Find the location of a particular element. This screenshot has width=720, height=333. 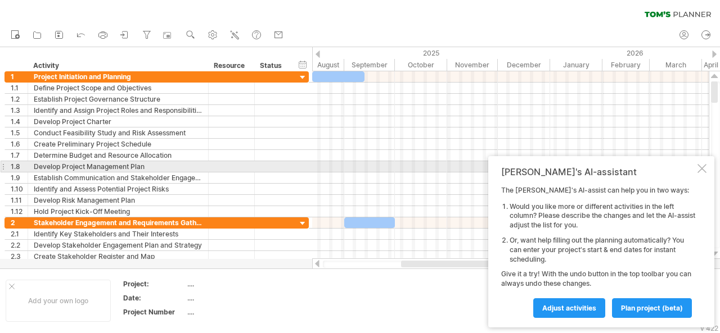

div: Identify and Assign Project Roles and Responsibilities is located at coordinates (118, 110).